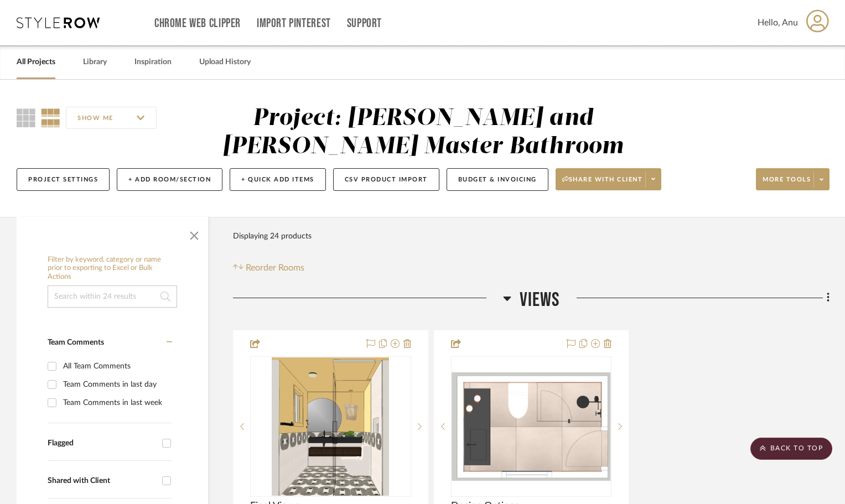 This screenshot has width=845, height=504. I want to click on button: Reorder Rooms, so click(269, 268).